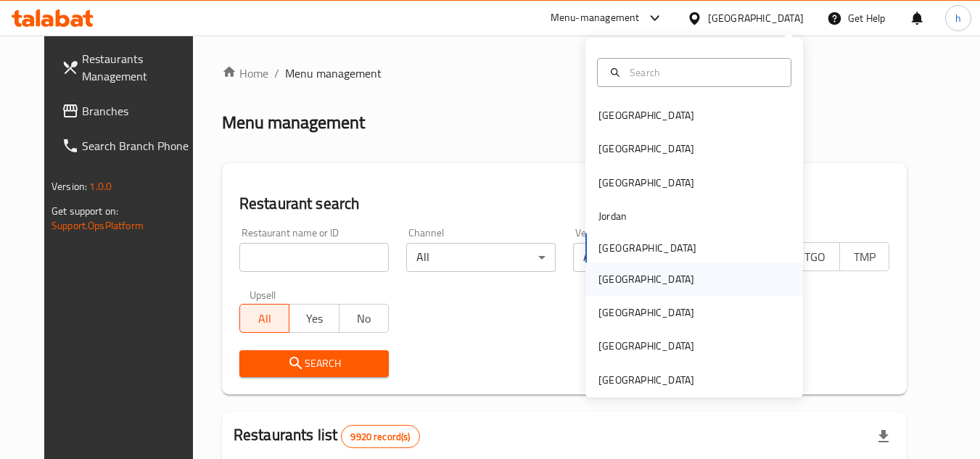 The image size is (980, 459). I want to click on span: Search, so click(314, 363).